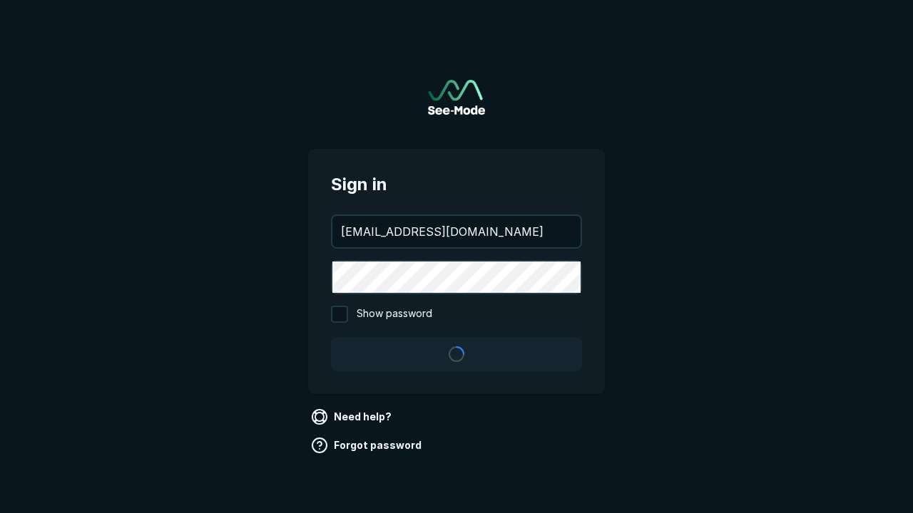 The image size is (913, 513). I want to click on input: your@email.com, so click(456, 232).